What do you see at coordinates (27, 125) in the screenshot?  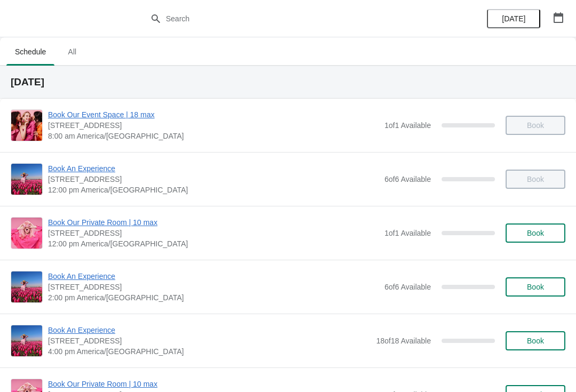 I see `img: Book Our Event Space | 18 max | 1815 N. Milwaukee Ave., Chicago, IL 60647 | 8:00 am America/Chicago` at bounding box center [27, 125].